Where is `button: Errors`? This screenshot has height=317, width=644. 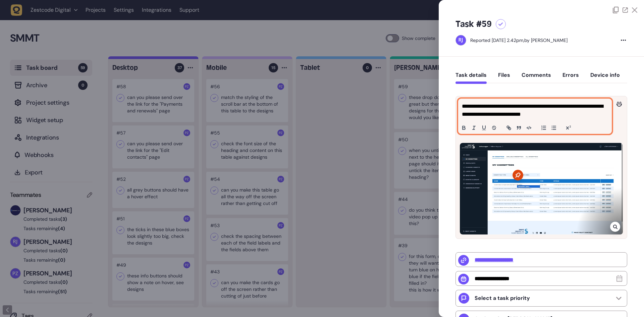
button: Errors is located at coordinates (571, 78).